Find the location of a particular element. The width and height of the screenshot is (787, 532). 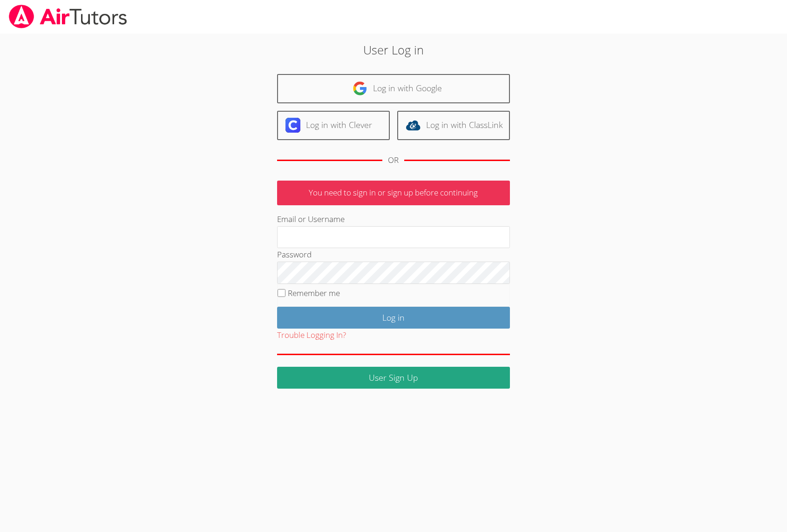

label: Remember me is located at coordinates (313, 293).